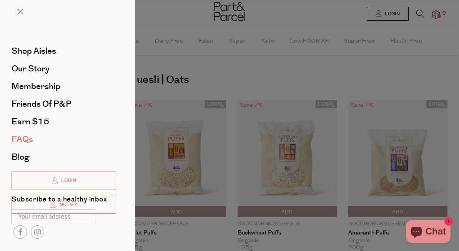 This screenshot has height=251, width=459. I want to click on span: FAQs, so click(22, 139).